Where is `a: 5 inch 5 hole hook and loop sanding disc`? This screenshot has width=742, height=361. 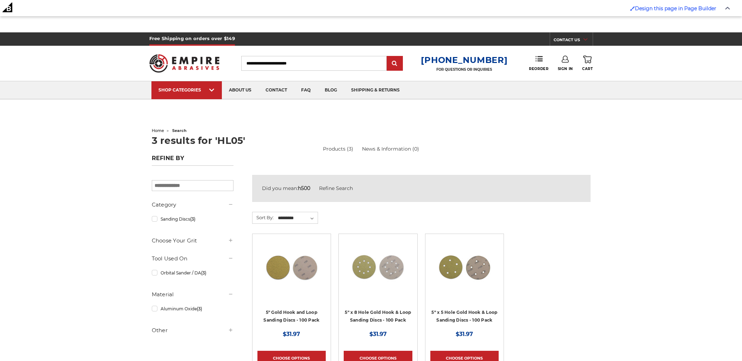 a: 5 inch 5 hole hook and loop sanding disc is located at coordinates (464, 273).